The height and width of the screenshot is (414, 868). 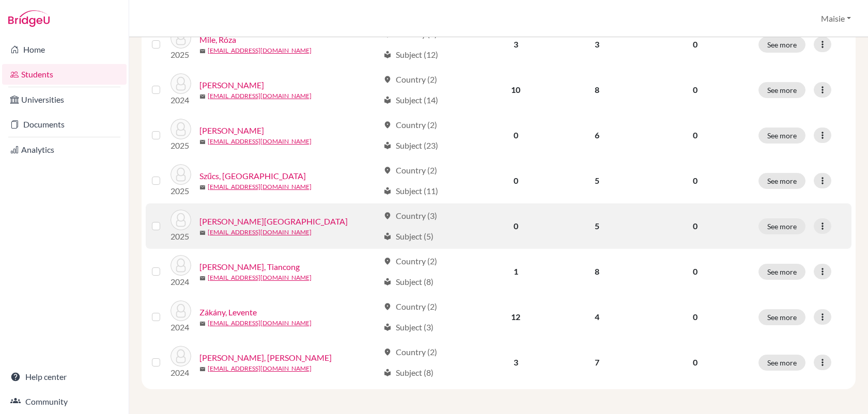 What do you see at coordinates (64, 125) in the screenshot?
I see `a: Documents` at bounding box center [64, 125].